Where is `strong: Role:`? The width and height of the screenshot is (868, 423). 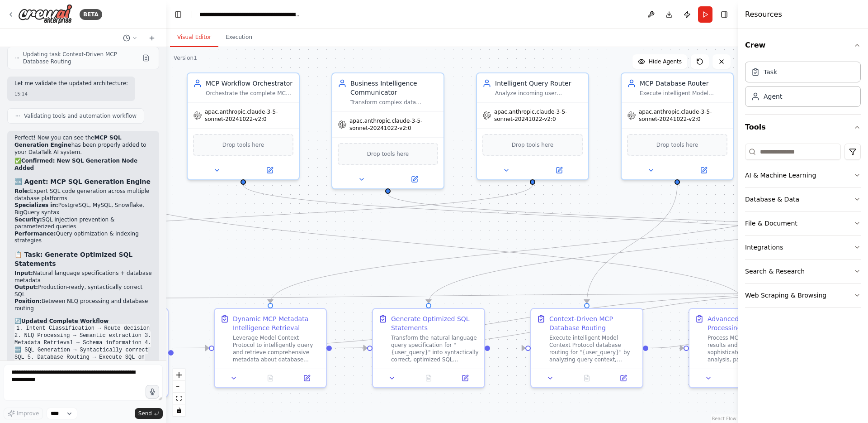 strong: Role: is located at coordinates (23, 191).